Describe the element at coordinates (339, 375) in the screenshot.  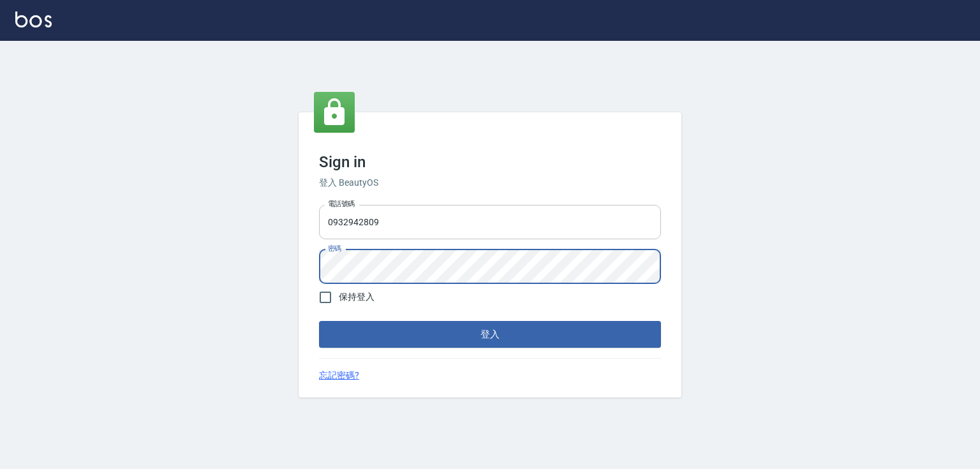
I see `a: 忘記密碼?` at that location.